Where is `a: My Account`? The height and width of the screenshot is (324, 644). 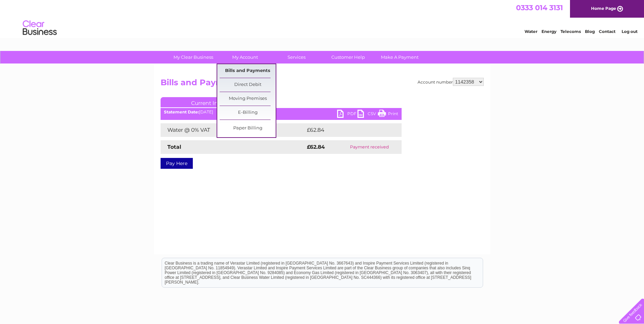 a: My Account is located at coordinates (245, 57).